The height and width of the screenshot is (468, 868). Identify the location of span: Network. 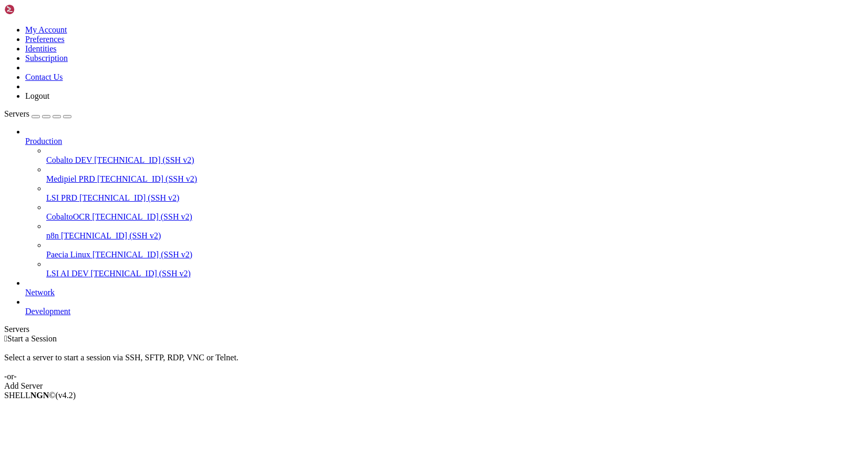
(40, 292).